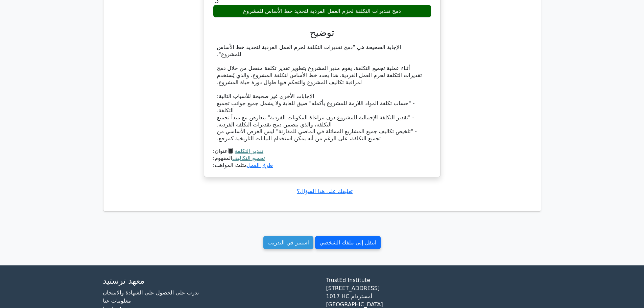 This screenshot has height=308, width=644. Describe the element at coordinates (249, 150) in the screenshot. I see `font: تقدير التكلفة` at that location.